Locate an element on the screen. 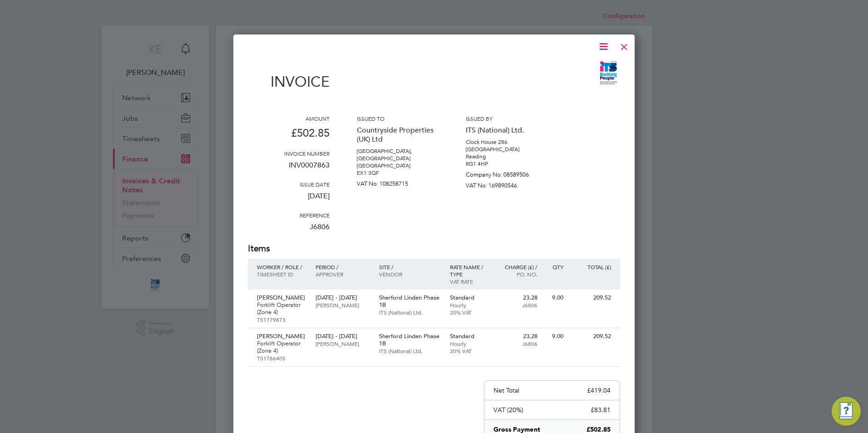 The height and width of the screenshot is (433, 868). img: itsconstruction-logo-remittance.png is located at coordinates (608, 73).